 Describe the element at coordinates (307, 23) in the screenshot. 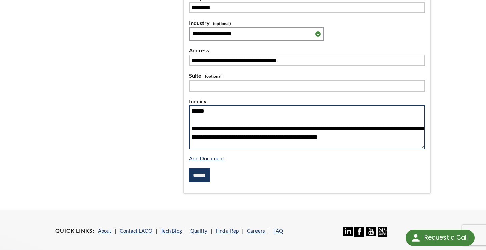

I see `label: Industry` at that location.